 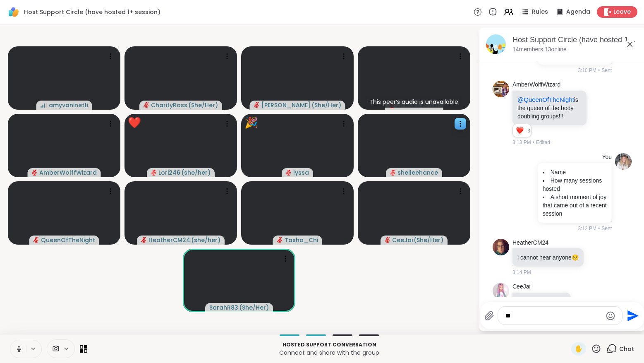 I want to click on span: Tasha_Chi, so click(x=301, y=240).